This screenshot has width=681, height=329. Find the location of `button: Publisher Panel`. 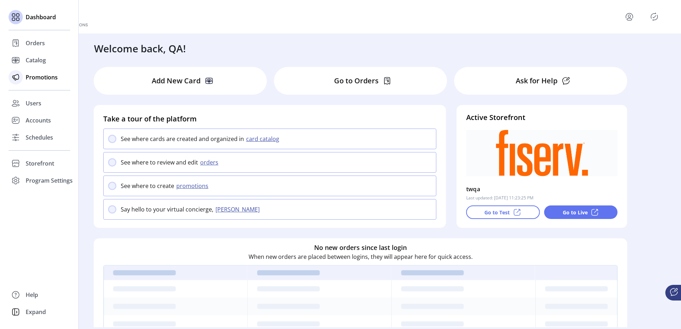

button: Publisher Panel is located at coordinates (654, 17).